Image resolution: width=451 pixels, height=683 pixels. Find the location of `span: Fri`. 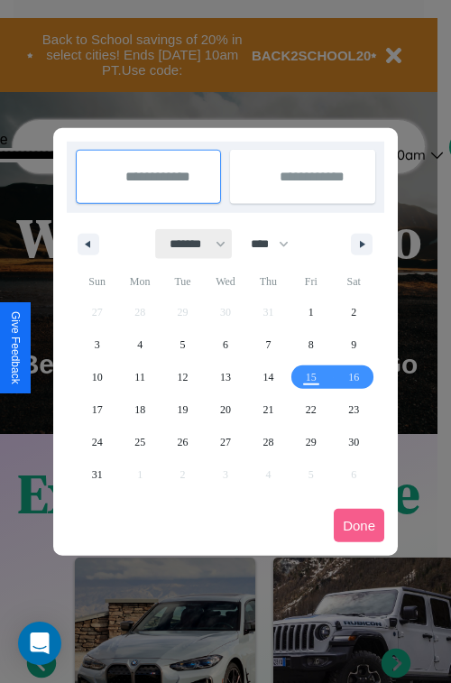

span: Fri is located at coordinates (310, 282).